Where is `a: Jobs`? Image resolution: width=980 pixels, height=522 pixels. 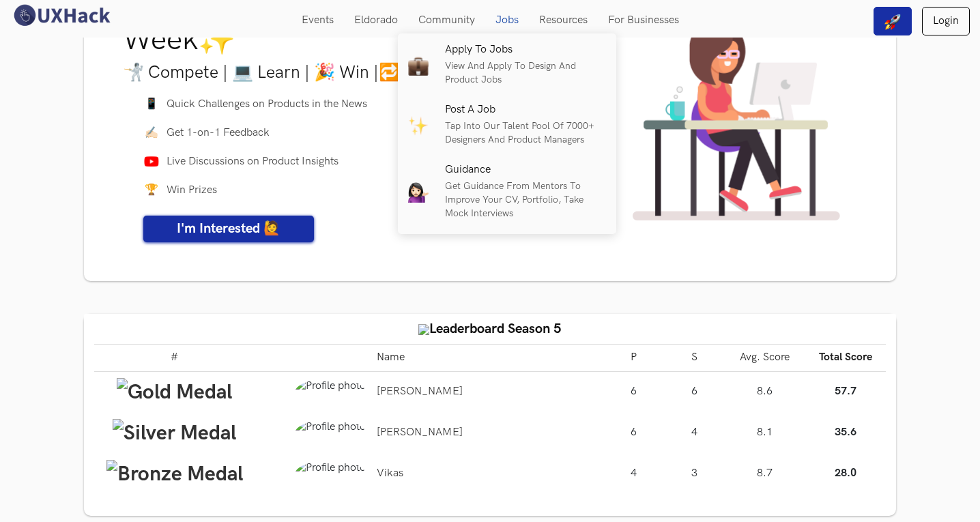
a: Jobs is located at coordinates (508, 20).